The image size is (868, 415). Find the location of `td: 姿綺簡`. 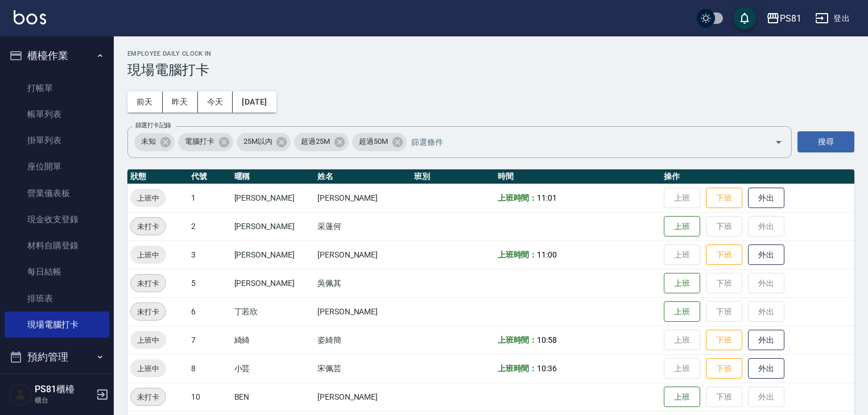

td: 姿綺簡 is located at coordinates (363, 340).